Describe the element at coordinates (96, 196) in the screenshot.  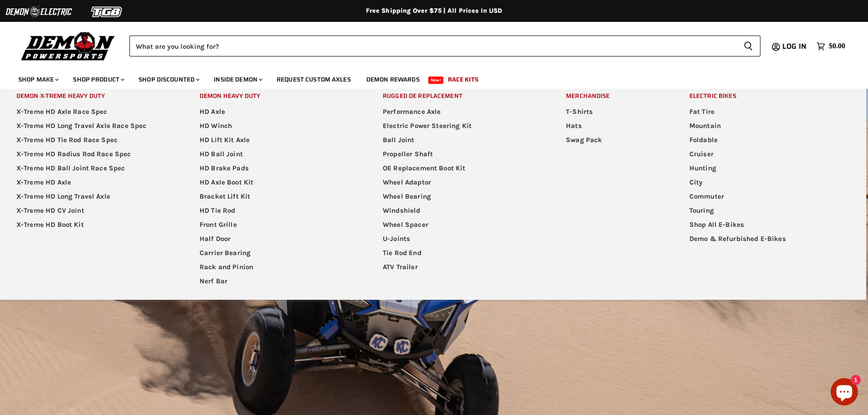
I see `a: X-Treme HD Long Travel Axle` at that location.